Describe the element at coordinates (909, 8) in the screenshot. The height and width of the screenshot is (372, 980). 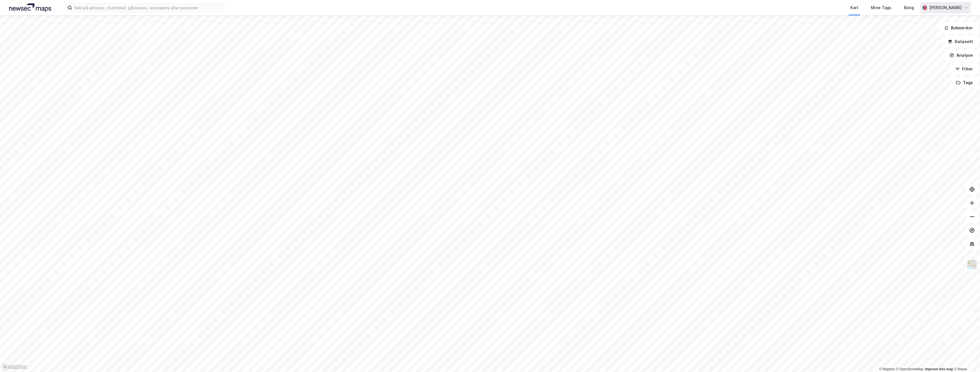
I see `div: Bolig` at that location.